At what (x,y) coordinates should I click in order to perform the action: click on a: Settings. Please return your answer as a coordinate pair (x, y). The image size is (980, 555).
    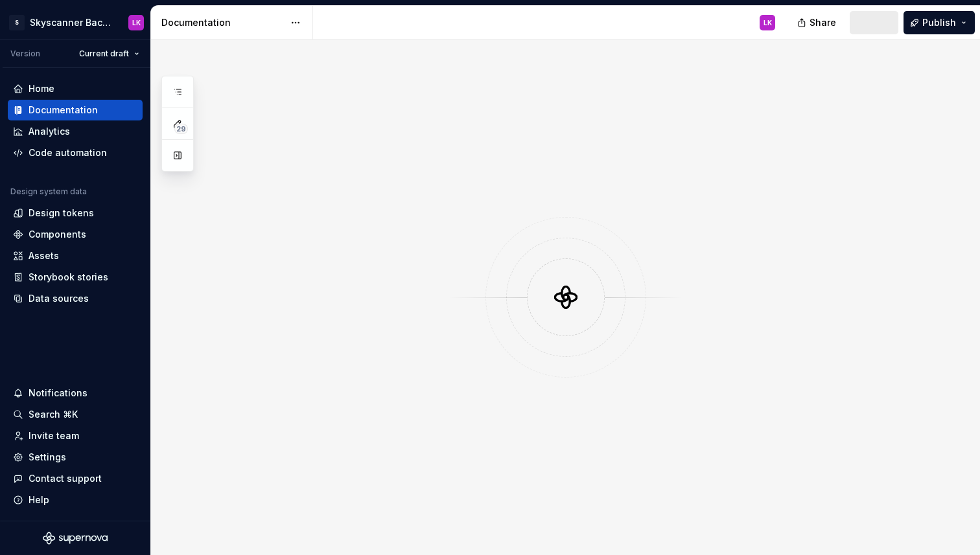
    Looking at the image, I should click on (75, 457).